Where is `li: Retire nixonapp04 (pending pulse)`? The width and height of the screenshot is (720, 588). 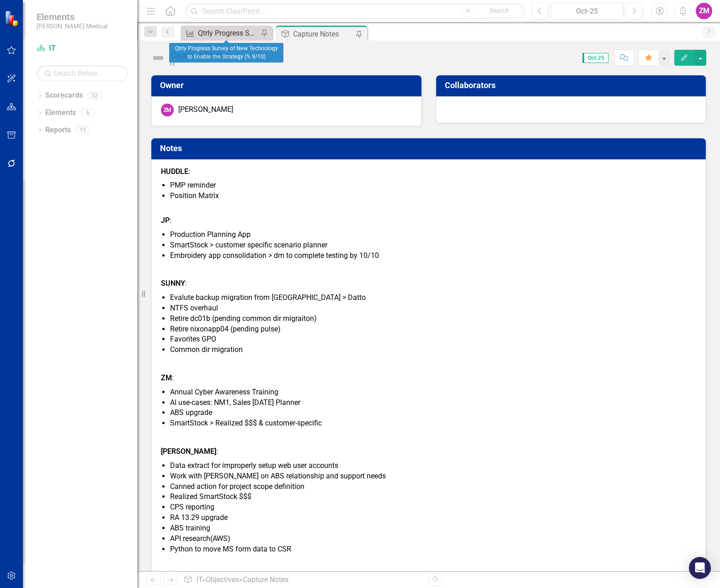
li: Retire nixonapp04 (pending pulse) is located at coordinates (433, 329).